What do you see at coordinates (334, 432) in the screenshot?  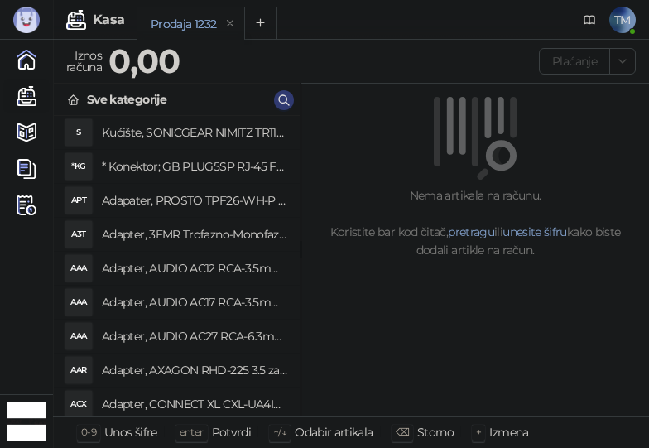 I see `div: Odabir artikala` at bounding box center [334, 432].